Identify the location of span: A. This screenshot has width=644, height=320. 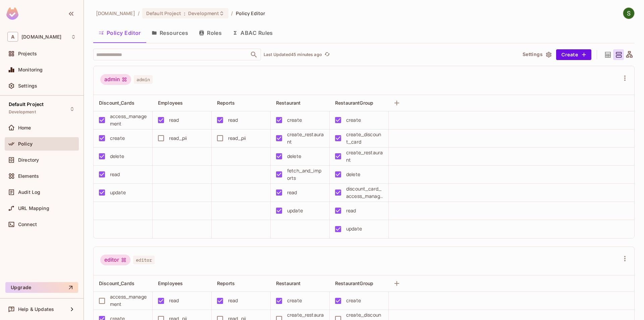
(12, 37).